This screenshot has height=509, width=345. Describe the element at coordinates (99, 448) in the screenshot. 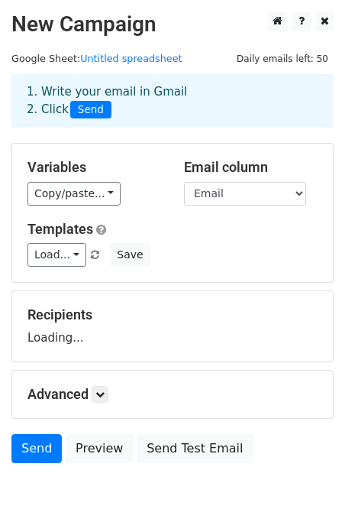

I see `a: Preview` at that location.